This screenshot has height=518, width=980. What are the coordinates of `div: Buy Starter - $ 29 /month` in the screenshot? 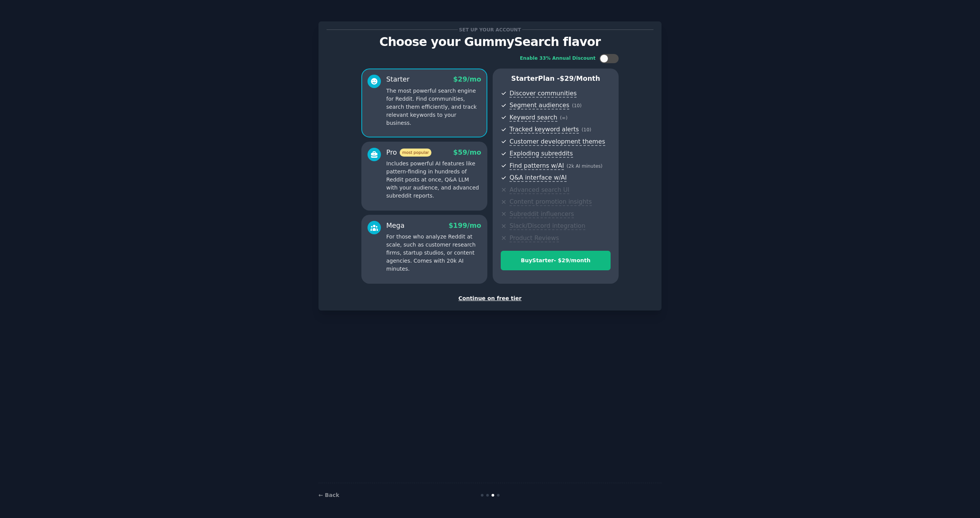 It's located at (555, 260).